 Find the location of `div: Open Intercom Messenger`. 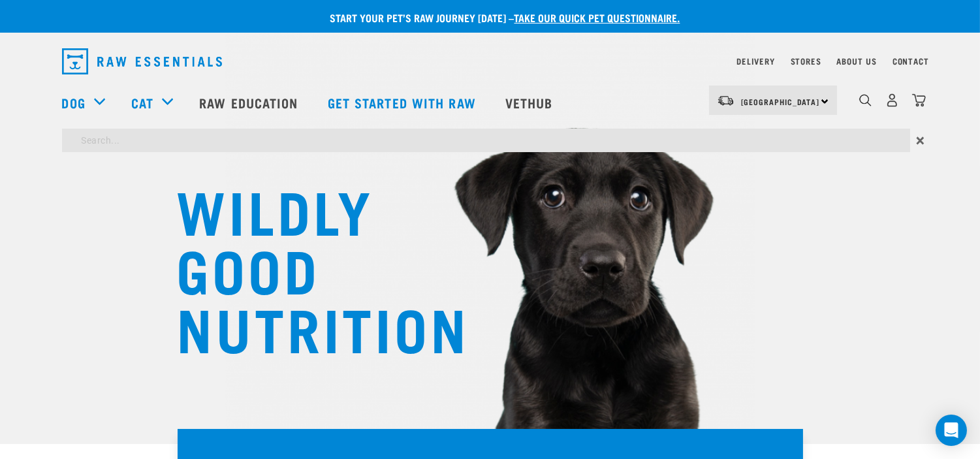

div: Open Intercom Messenger is located at coordinates (951, 430).